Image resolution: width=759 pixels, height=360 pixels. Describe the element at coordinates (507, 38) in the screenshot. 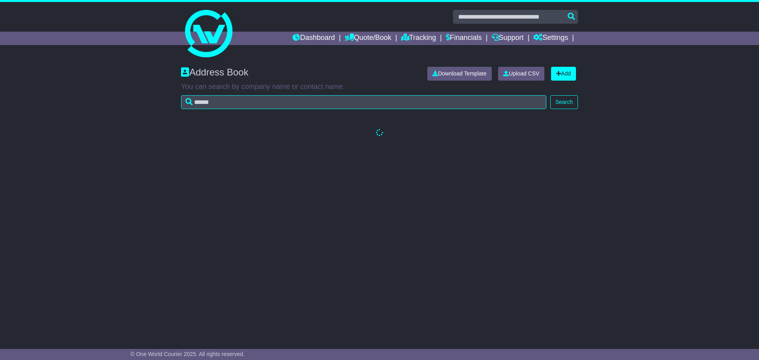

I see `a: Support` at that location.